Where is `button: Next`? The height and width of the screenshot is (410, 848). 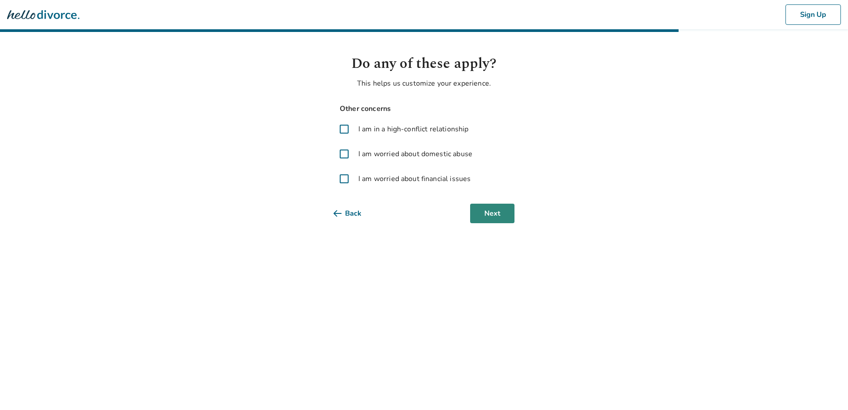 button: Next is located at coordinates (492, 213).